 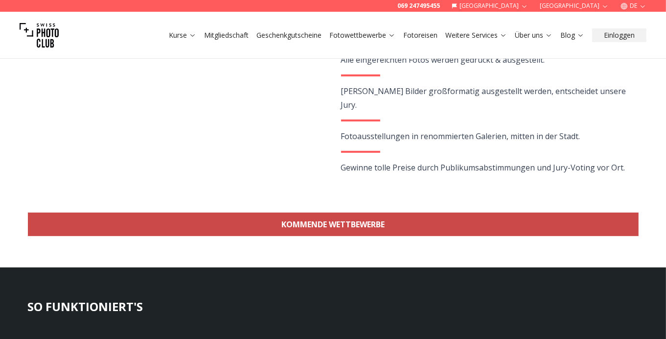 What do you see at coordinates (418, 6) in the screenshot?
I see `a: 069 247495455` at bounding box center [418, 6].